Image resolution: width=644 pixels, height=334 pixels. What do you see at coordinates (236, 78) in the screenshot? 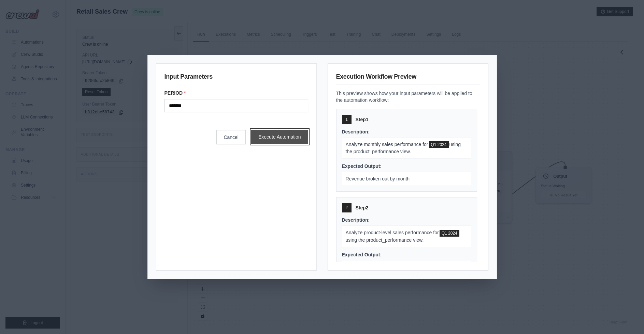
I see `h3: Input Parameters` at bounding box center [236, 78].